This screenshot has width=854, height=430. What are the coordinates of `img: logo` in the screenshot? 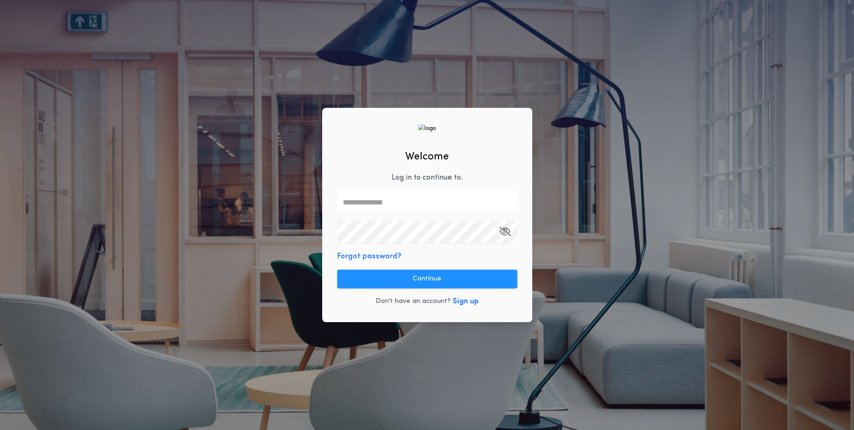 It's located at (427, 128).